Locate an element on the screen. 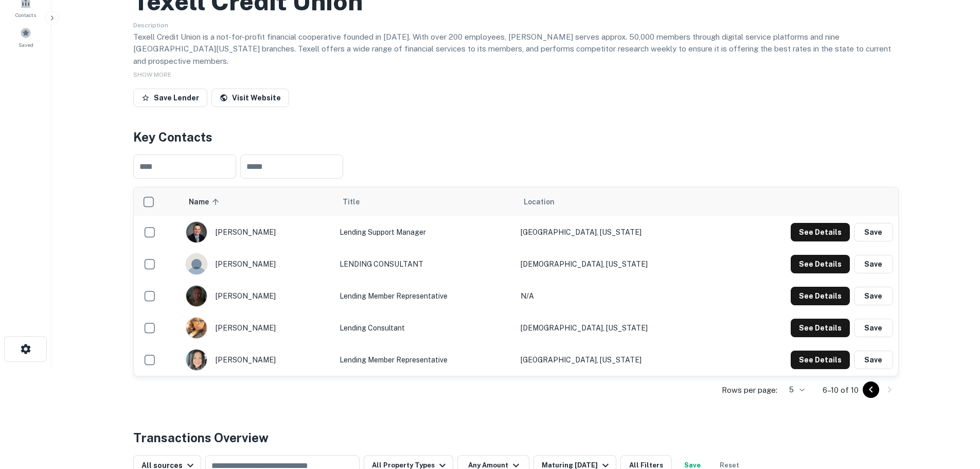 This screenshot has width=980, height=469. img: 1691193472679 is located at coordinates (197, 327).